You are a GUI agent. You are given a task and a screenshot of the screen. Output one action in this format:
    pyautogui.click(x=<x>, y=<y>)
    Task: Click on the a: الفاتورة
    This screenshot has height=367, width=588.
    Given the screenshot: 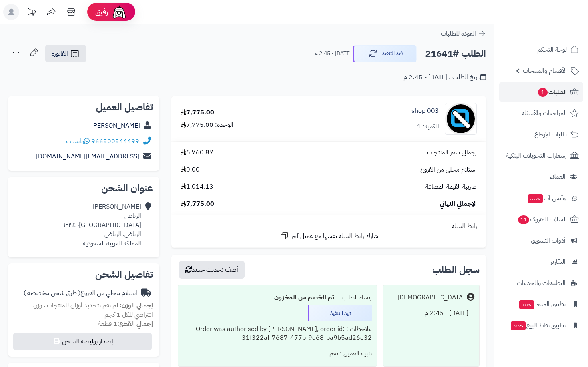 What is the action you would take?
    pyautogui.click(x=66, y=53)
    